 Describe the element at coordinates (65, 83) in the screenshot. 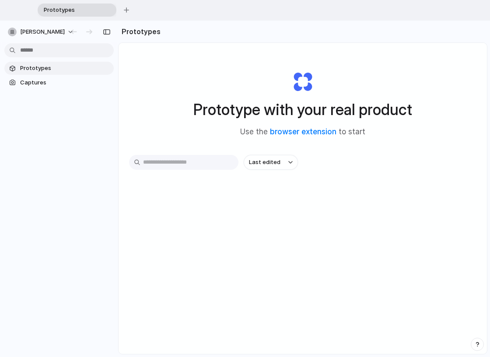

I see `span: Captures` at that location.